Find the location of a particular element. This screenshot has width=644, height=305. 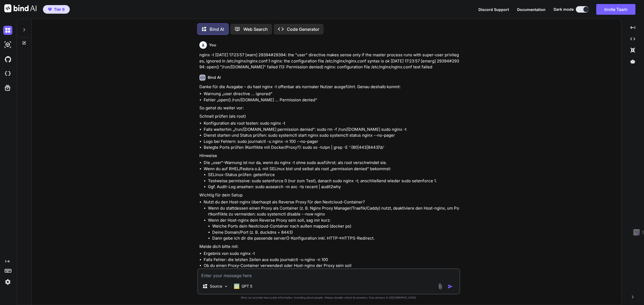

span: Dark mode is located at coordinates (563, 10).